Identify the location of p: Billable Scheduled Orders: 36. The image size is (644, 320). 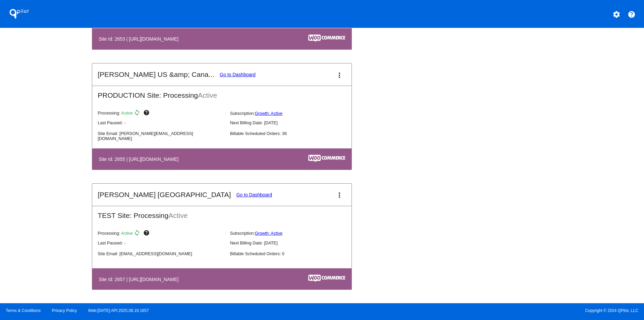
(293, 133).